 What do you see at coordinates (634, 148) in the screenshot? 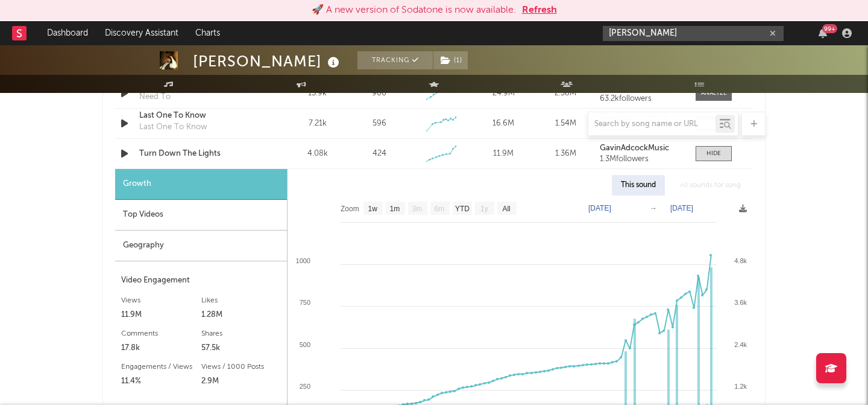
I see `strong: GavinAdcockMusic` at bounding box center [634, 148].